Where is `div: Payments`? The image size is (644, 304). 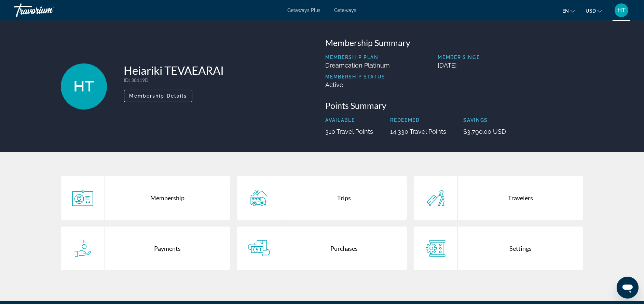 div: Payments is located at coordinates (168, 248).